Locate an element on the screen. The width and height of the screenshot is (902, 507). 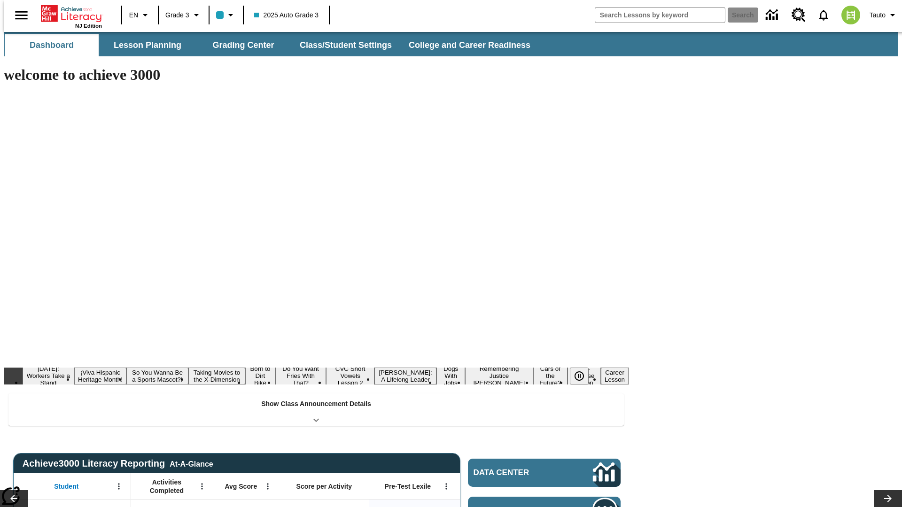
button: Pause is located at coordinates (579, 376).